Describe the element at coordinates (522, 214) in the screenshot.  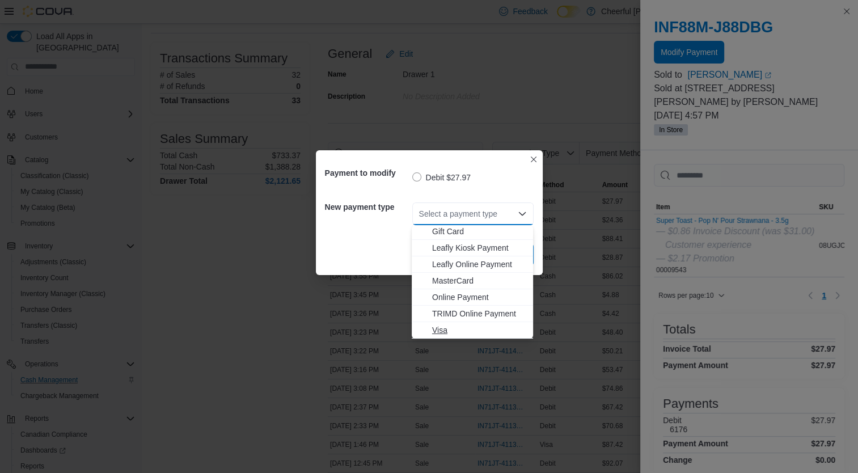
I see `button: Close list of options` at that location.